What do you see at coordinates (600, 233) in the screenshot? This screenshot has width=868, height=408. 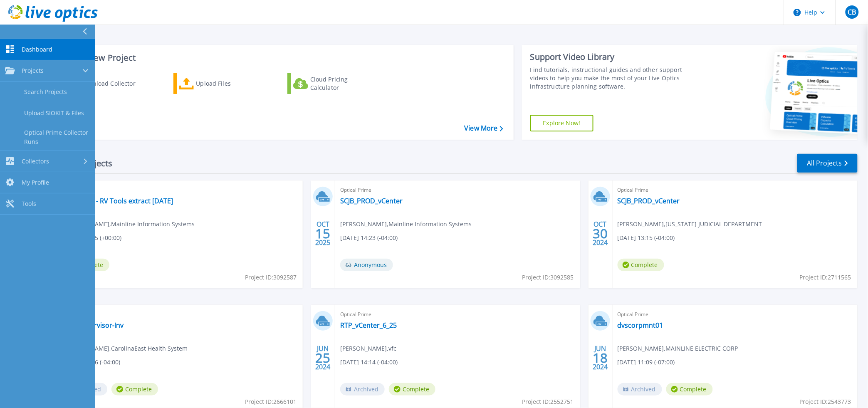 I see `span: 30` at bounding box center [600, 233].